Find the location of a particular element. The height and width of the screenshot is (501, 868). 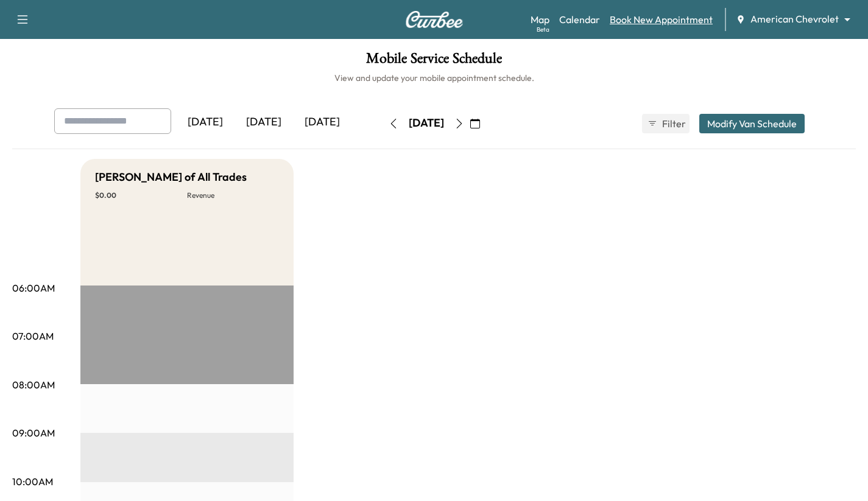

p: 10:00AM is located at coordinates (32, 481).